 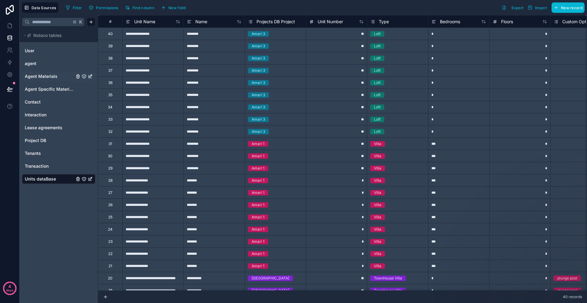 I want to click on span: Units dataBase, so click(x=40, y=179).